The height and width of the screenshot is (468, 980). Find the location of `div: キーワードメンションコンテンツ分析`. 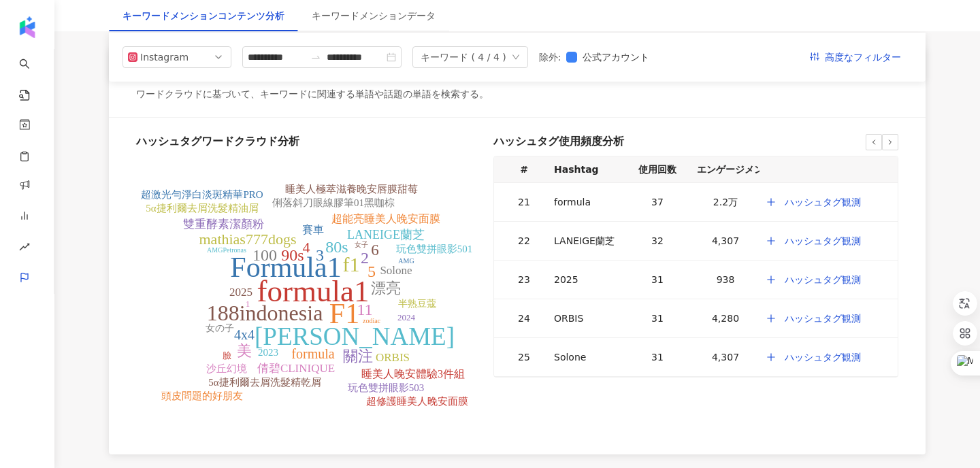

div: キーワードメンションコンテンツ分析 is located at coordinates (203, 16).